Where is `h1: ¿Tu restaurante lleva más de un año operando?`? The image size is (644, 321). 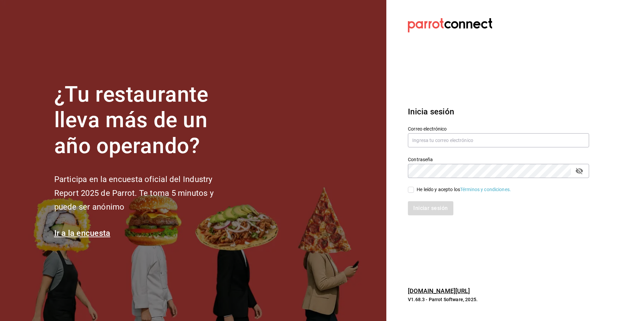
h1: ¿Tu restaurante lleva más de un año operando? is located at coordinates (145, 120).